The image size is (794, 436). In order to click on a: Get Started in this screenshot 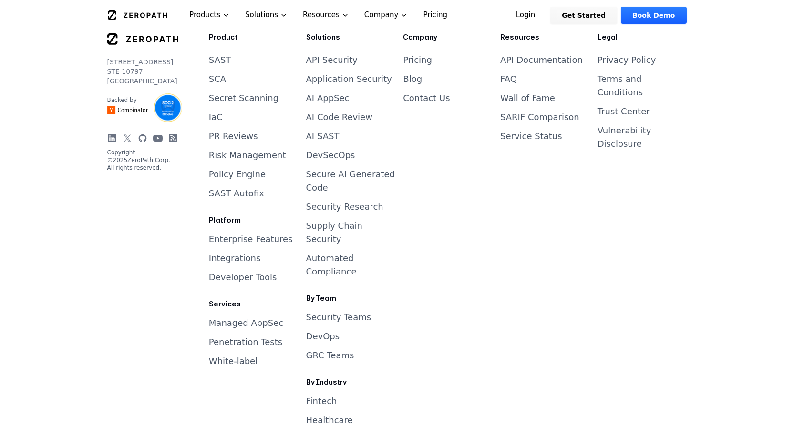, I will do `click(584, 15)`.